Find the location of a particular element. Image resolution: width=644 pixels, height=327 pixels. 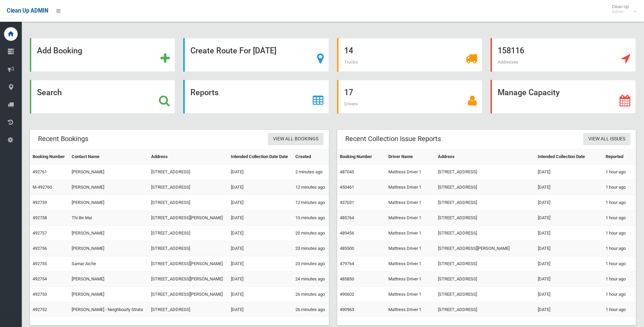

a: 485764 is located at coordinates (347, 218).